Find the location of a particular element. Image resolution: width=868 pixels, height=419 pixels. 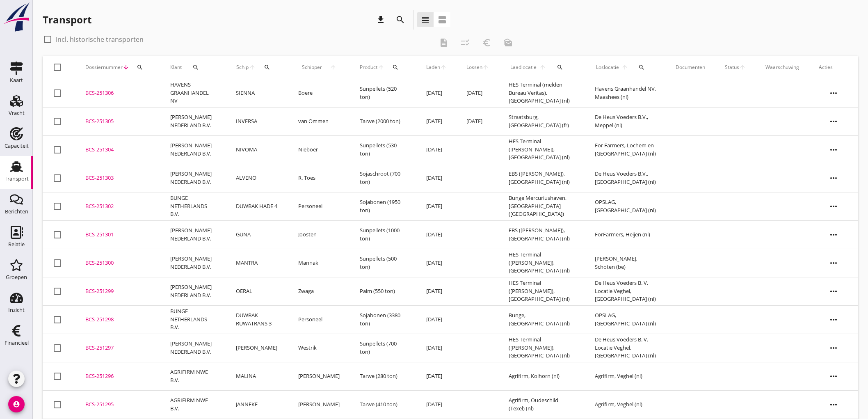

span: Laadlocatie is located at coordinates (523, 67).